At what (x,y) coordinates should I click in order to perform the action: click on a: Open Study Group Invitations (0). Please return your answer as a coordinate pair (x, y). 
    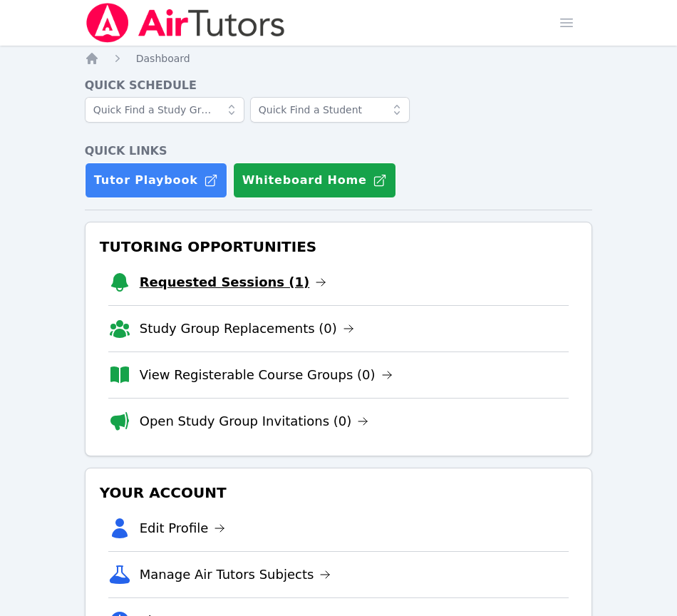
    Looking at the image, I should click on (254, 421).